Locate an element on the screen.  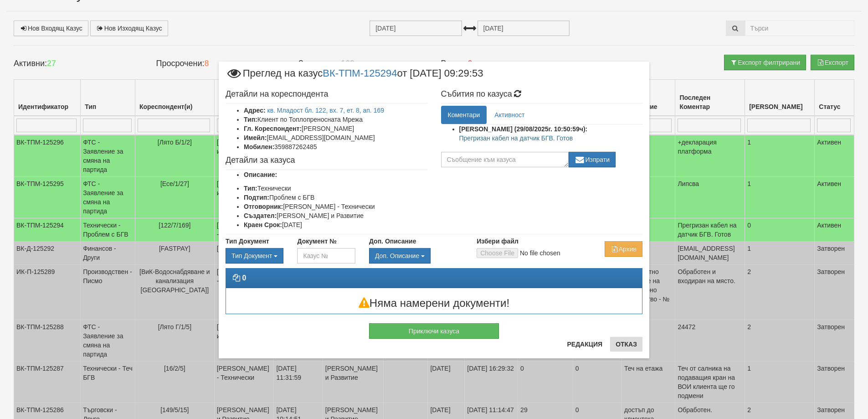
a: кв. Младост бл. 122, вх. 7, ет. 8, ап. 169 is located at coordinates (326, 110).